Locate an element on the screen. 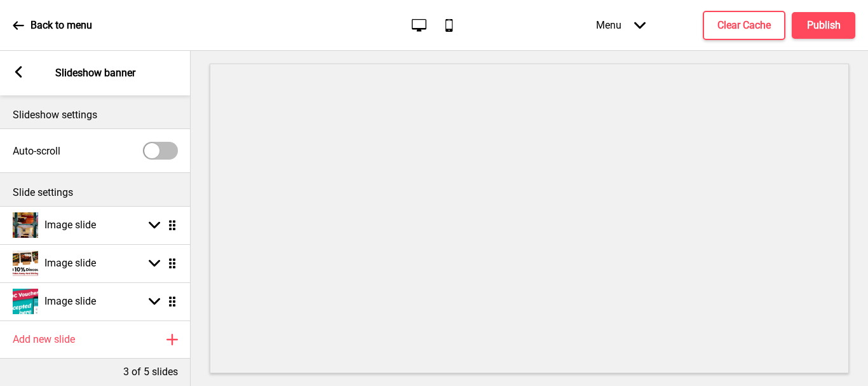  button: Clear Cache is located at coordinates (745, 25).